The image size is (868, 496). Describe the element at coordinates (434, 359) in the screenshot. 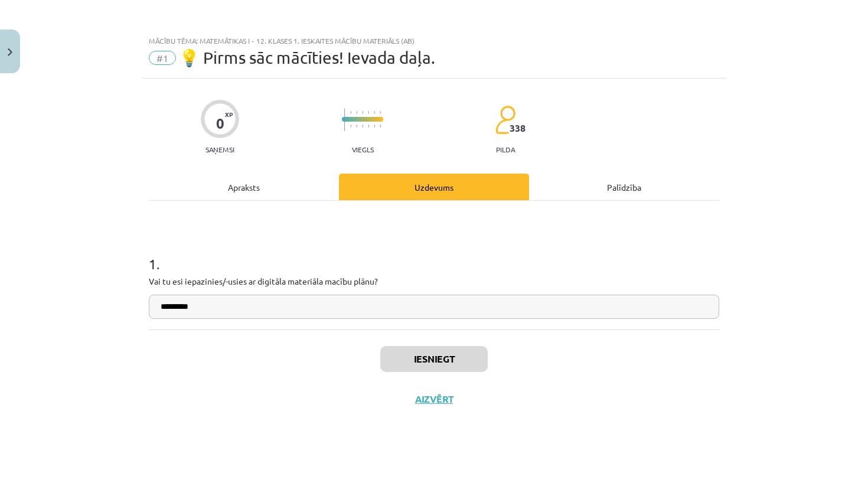

I see `button: Iesniegt` at that location.